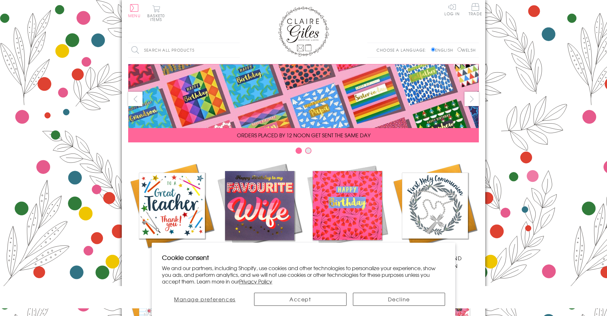  What do you see at coordinates (443, 50) in the screenshot?
I see `label: English` at bounding box center [443, 50].